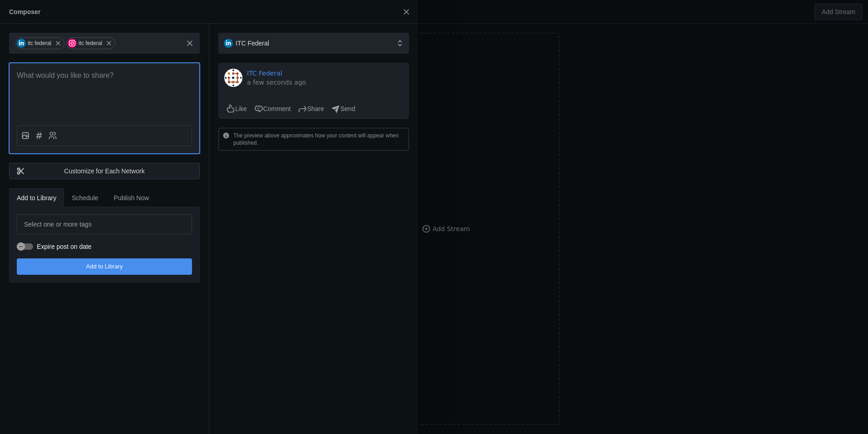 Image resolution: width=868 pixels, height=434 pixels. I want to click on li: Like, so click(237, 109).